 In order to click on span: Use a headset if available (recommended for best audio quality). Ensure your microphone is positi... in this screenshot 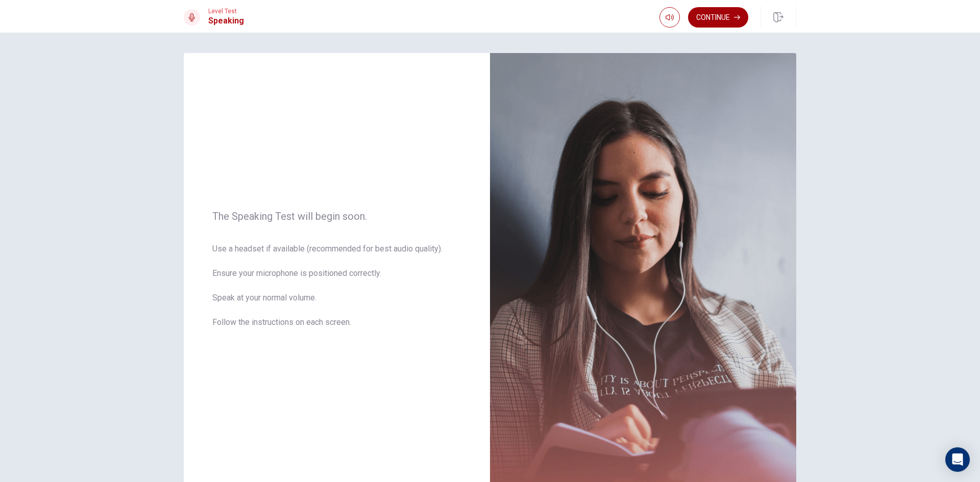, I will do `click(337, 292)`.